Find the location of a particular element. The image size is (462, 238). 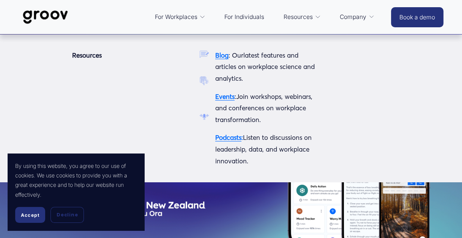

strong: Podcasts is located at coordinates (228, 137).